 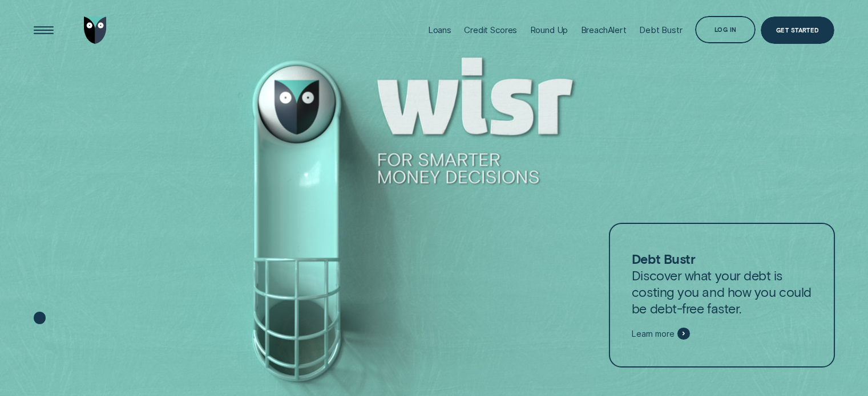 What do you see at coordinates (663, 259) in the screenshot?
I see `strong: Debt Bustr` at bounding box center [663, 259].